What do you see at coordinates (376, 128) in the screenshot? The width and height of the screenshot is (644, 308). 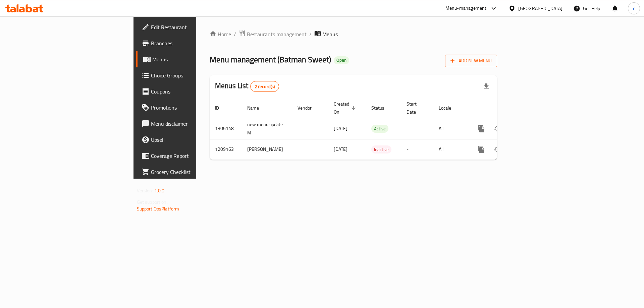 I see `table: enhanced table` at bounding box center [376, 128].